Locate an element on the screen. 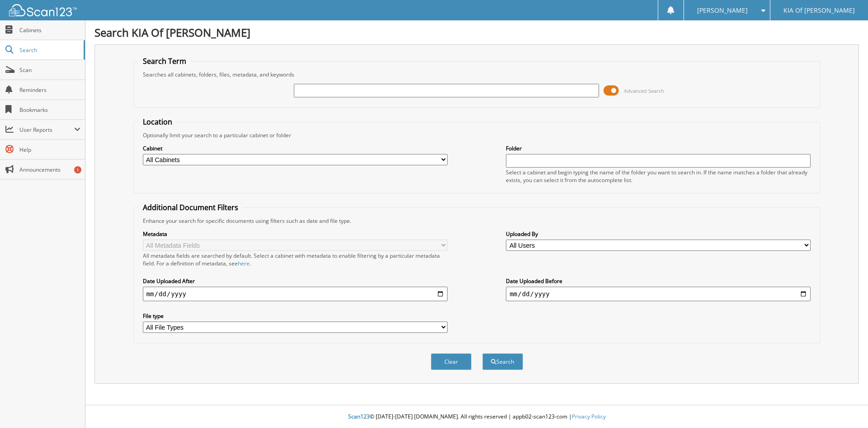  div: All metadata fields are searched by default. Select a cabinet with metadata to enable filtering b... is located at coordinates (295, 260).